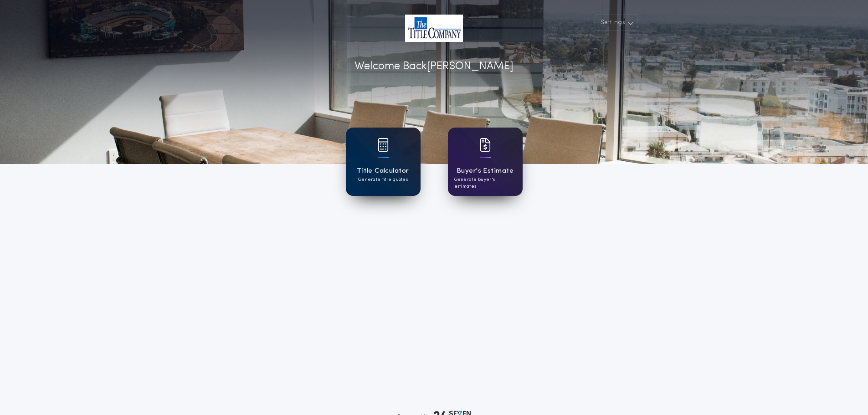 The height and width of the screenshot is (415, 868). What do you see at coordinates (384, 161) in the screenshot?
I see `a: card iconTitle CalculatorGenerate title quotes` at bounding box center [384, 161].